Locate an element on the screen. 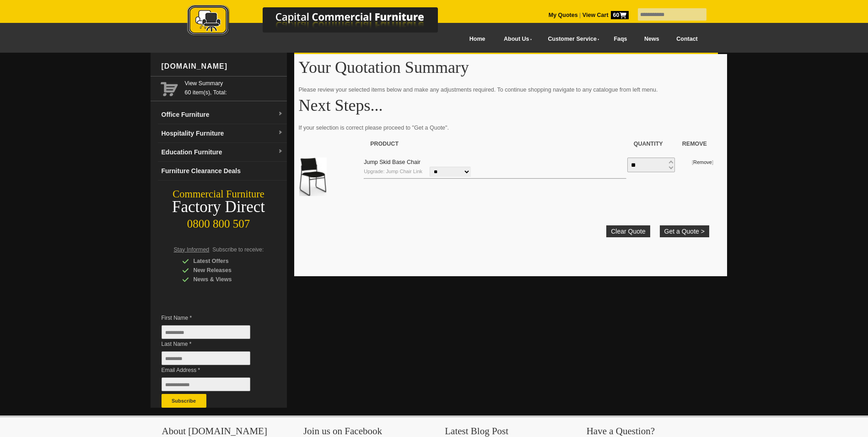  th: Quantity is located at coordinates (651, 144).